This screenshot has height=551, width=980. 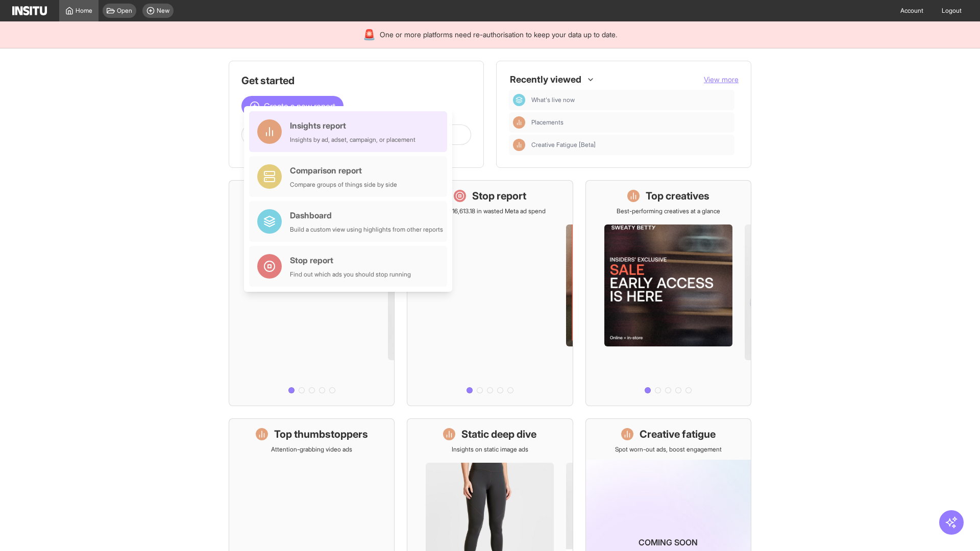 What do you see at coordinates (311, 449) in the screenshot?
I see `p: Attention-grabbing video ads` at bounding box center [311, 449].